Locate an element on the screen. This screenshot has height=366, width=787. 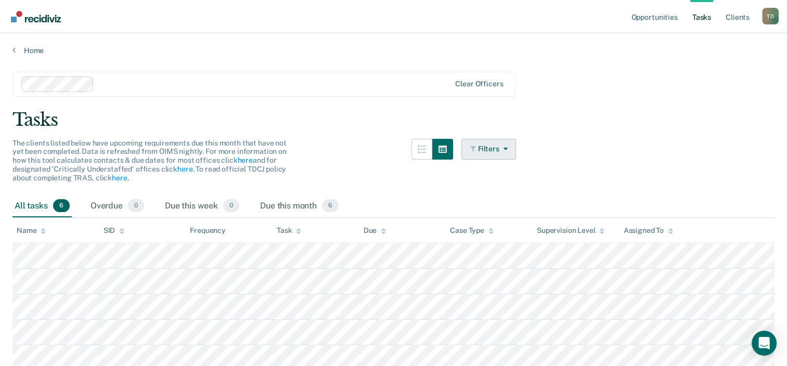
img: Recidiviz is located at coordinates (36, 17).